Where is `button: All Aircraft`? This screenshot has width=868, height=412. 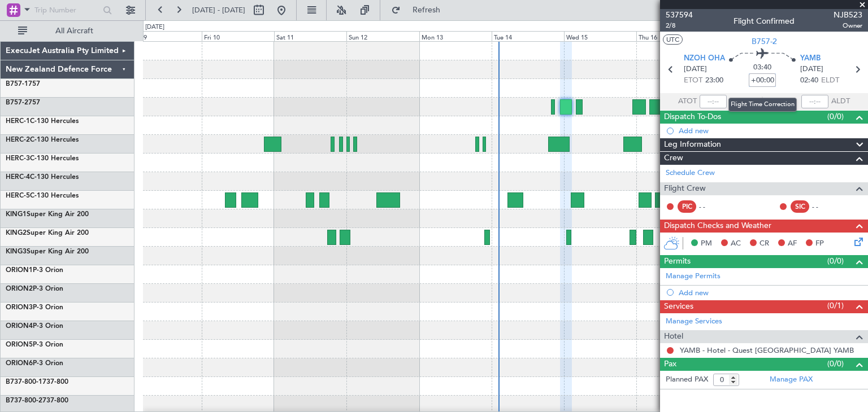
button: All Aircraft is located at coordinates (67, 31).